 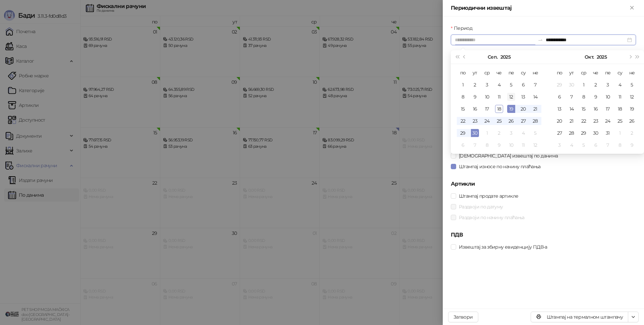 What do you see at coordinates (487, 85) in the screenshot?
I see `td: 2025-09-03` at bounding box center [487, 85].